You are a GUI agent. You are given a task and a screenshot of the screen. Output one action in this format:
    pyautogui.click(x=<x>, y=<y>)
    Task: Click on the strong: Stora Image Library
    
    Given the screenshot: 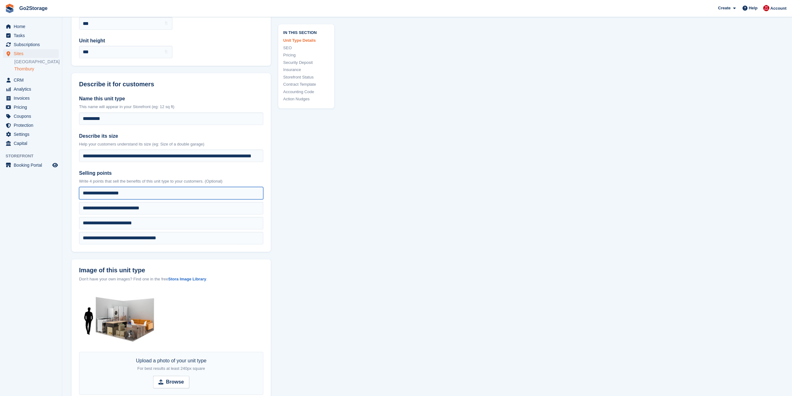 What is the action you would take?
    pyautogui.click(x=187, y=279)
    